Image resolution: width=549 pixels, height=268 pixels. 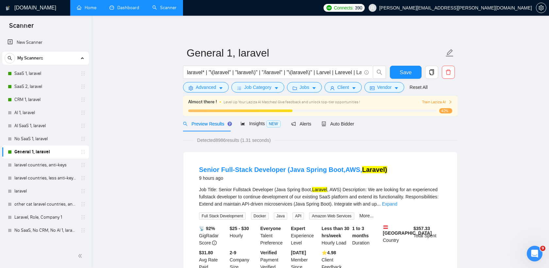 I want to click on button: setting, so click(x=541, y=8).